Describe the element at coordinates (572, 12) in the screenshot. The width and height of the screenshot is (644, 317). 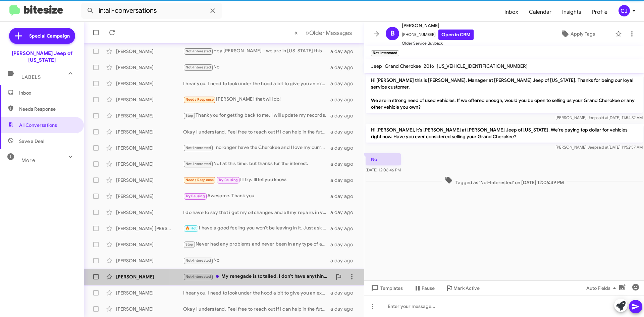
I see `span: Insights` at that location.